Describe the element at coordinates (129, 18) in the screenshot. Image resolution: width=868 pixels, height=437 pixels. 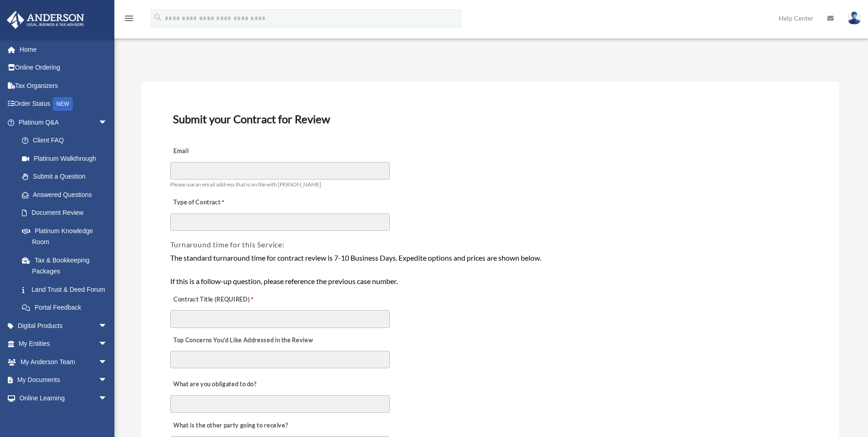
I see `i: menu` at that location.